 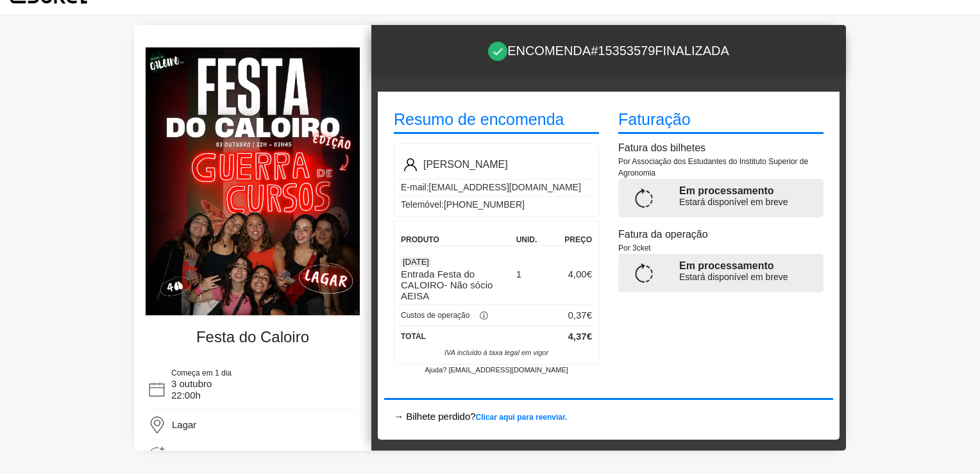 I want to click on span: 16, so click(x=158, y=456).